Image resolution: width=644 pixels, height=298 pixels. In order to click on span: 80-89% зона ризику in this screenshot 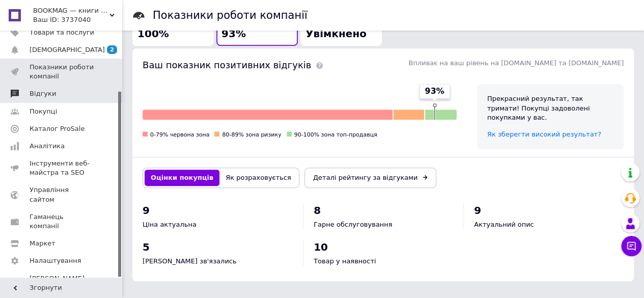, I will do `click(252, 134)`.